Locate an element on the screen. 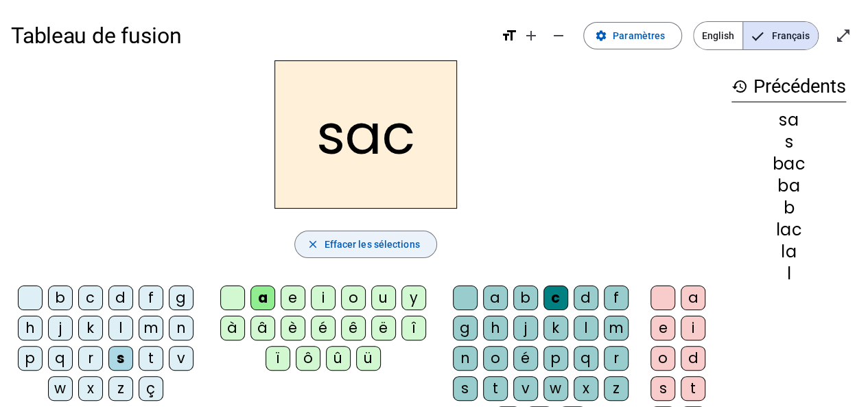 The image size is (868, 407). div: ô is located at coordinates (308, 358).